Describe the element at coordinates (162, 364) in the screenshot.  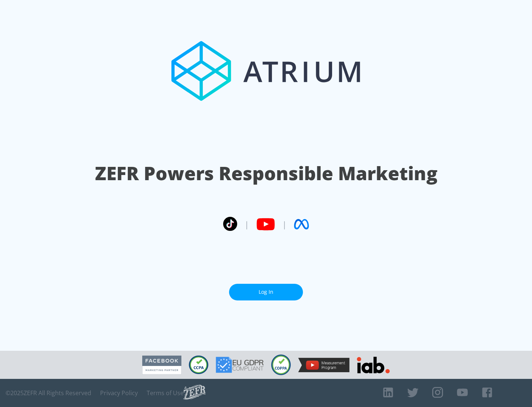
I see `img: Facebook Marketing Partner` at that location.